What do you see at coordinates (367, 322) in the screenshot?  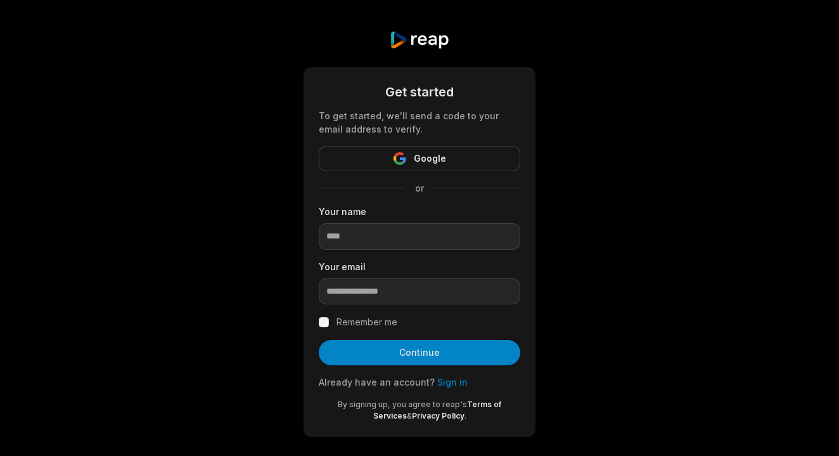 I see `label: Remember me` at bounding box center [367, 322].